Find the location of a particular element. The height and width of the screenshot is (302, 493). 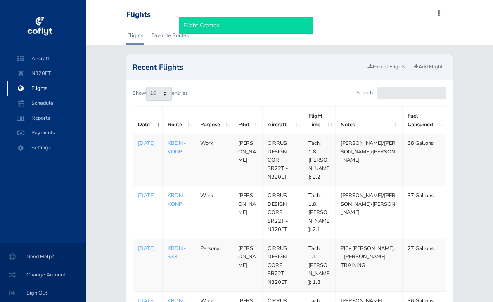

img: coflyt logo is located at coordinates (40, 27).